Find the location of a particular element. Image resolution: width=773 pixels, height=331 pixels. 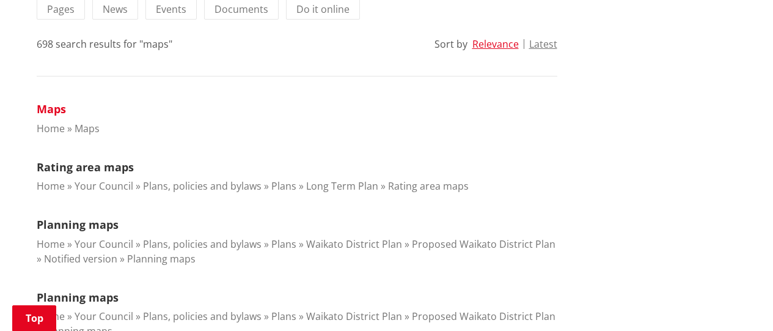

span: Documents is located at coordinates (242, 9).